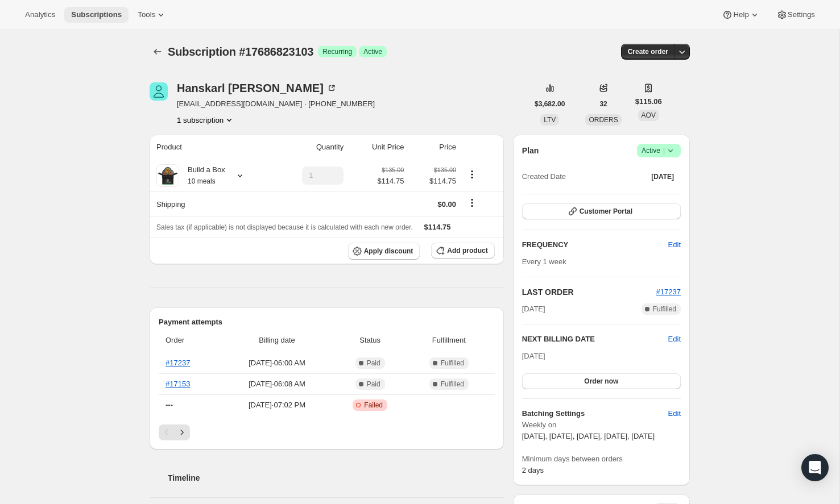 The image size is (840, 504). I want to click on span: 2 days, so click(533, 470).